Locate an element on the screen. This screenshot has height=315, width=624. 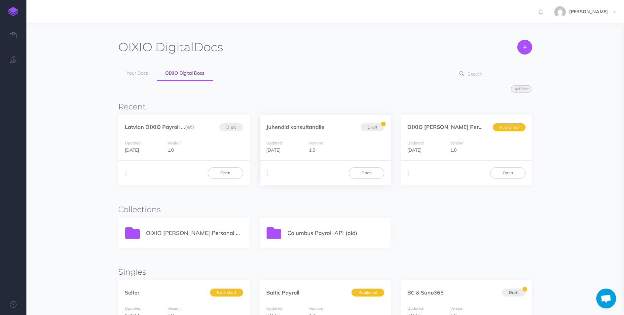
span: OIXIO Digital is located at coordinates (156, 47).